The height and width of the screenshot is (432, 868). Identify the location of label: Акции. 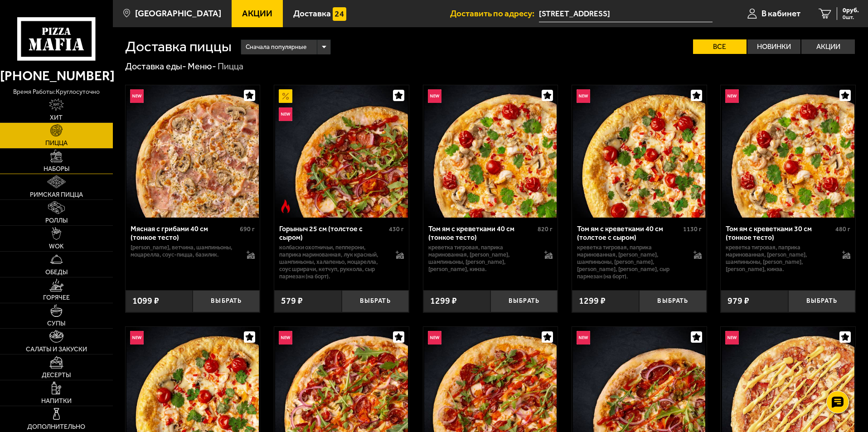
(828, 47).